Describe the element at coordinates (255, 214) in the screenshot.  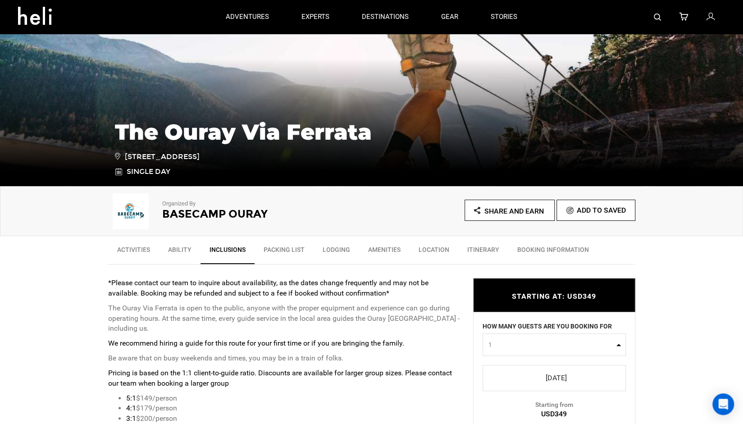
I see `h2: Basecamp Ouray` at that location.